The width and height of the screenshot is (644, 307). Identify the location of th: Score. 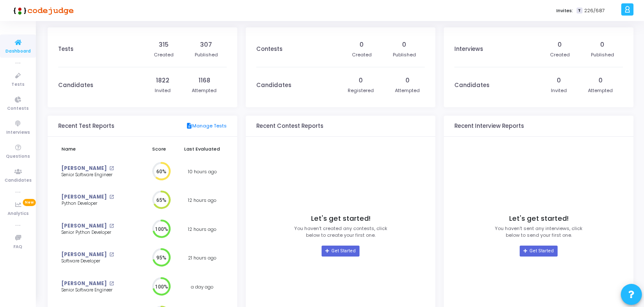
(159, 149).